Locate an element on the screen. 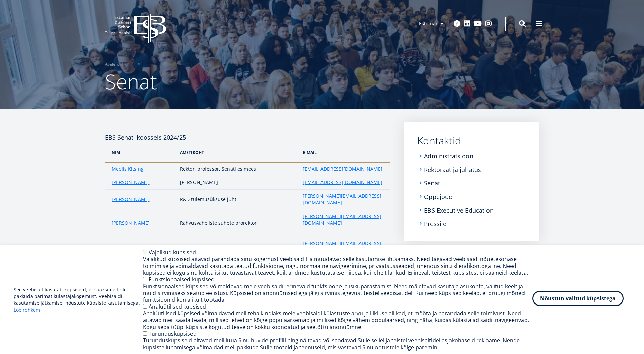 Image resolution: width=644 pixels, height=354 pixels. h4: EBS Senati koosseis 2024/25 is located at coordinates (248, 132).